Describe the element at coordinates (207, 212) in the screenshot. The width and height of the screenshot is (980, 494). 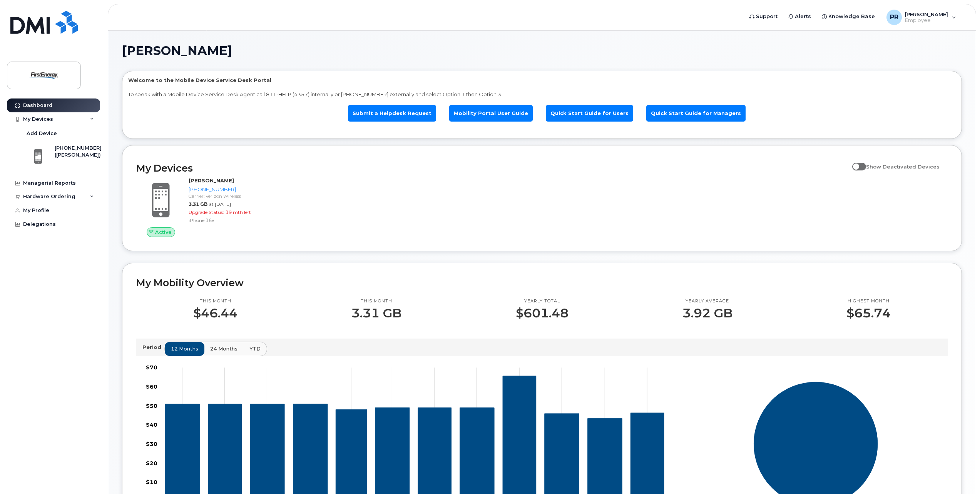
I see `span: Upgrade Status:` at that location.